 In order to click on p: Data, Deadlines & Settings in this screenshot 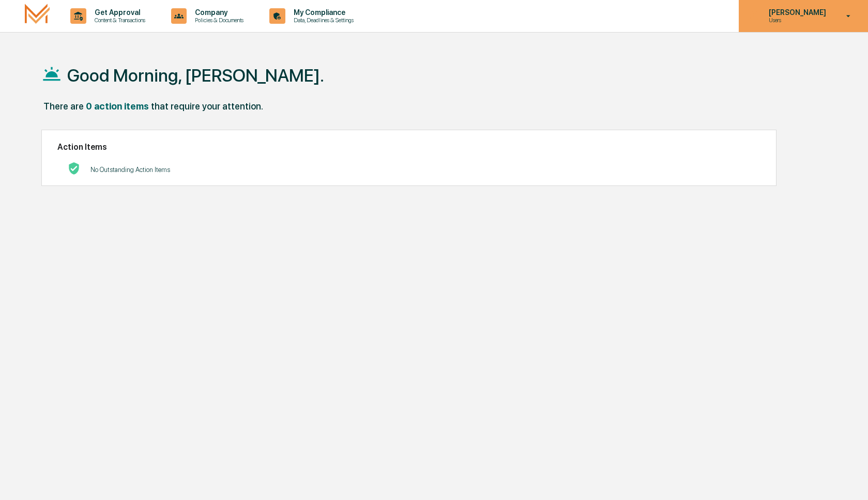, I will do `click(322, 20)`.